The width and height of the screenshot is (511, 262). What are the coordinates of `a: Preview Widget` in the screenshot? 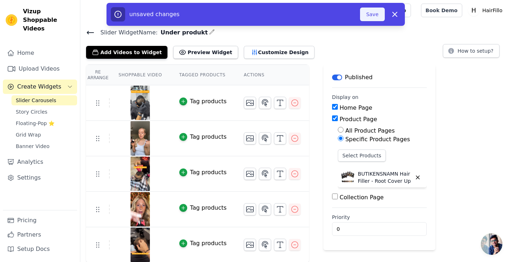 It's located at (206, 52).